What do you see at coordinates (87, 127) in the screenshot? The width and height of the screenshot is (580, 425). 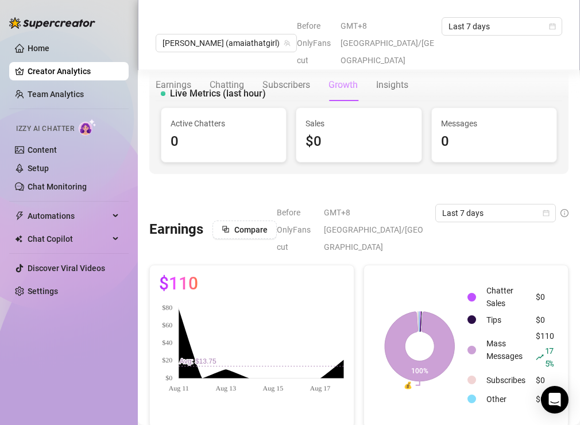 I see `img: AI Chatter` at bounding box center [87, 127].